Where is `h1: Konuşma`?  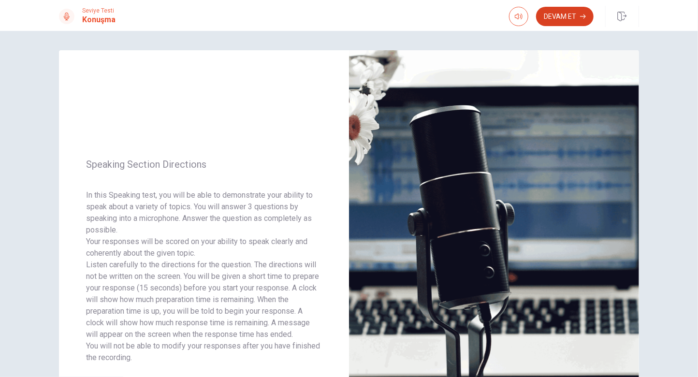 h1: Konuşma is located at coordinates (99, 20).